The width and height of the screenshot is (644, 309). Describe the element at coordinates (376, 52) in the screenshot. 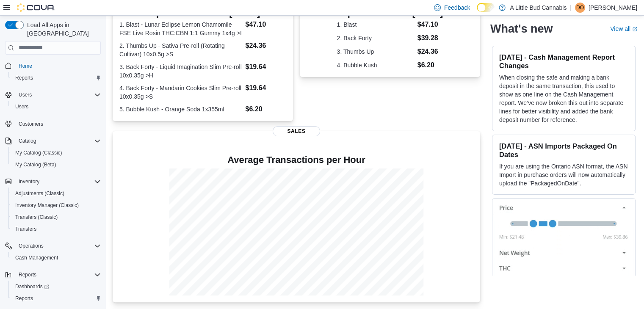

I see `dt: 3. Thumbs Up` at that location.